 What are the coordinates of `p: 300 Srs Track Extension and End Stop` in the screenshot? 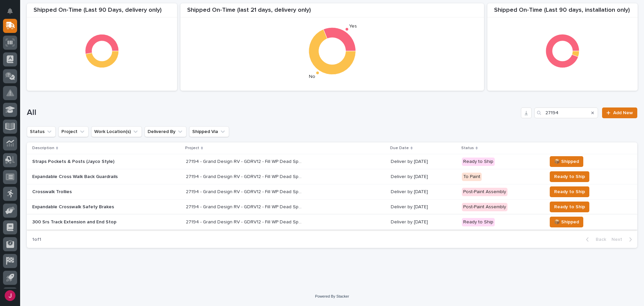 It's located at (91, 221).